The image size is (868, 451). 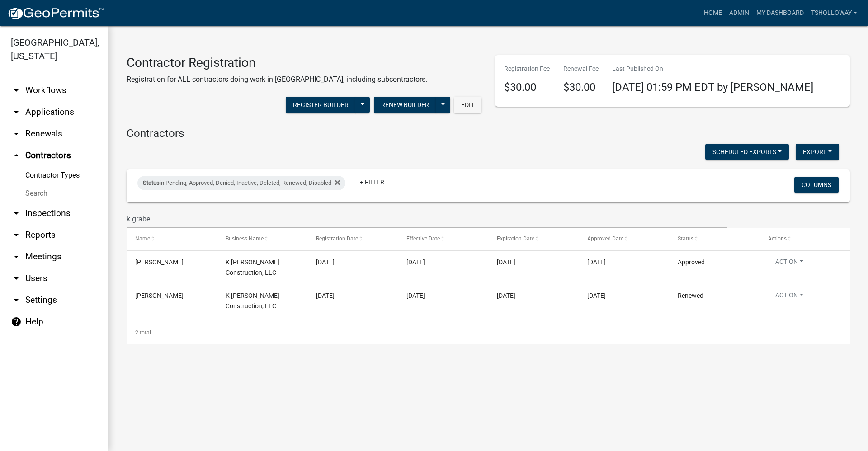 What do you see at coordinates (488, 133) in the screenshot?
I see `h4: Contractors` at bounding box center [488, 133].